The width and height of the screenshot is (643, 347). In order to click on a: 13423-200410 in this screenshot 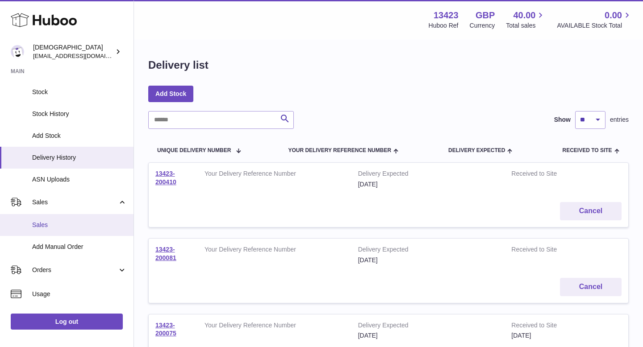, I will do `click(166, 178)`.